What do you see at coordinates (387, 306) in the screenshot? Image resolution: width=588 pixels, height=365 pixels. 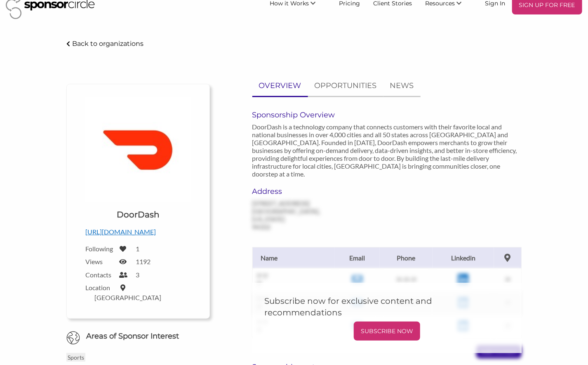 I see `h5: Subscribe now for exclusive content and recommendations` at bounding box center [387, 306].